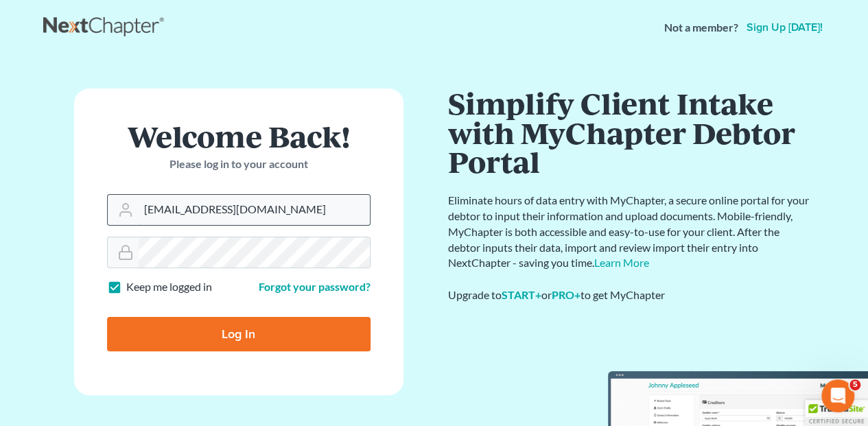 This screenshot has height=426, width=868. I want to click on label: Keep me logged in, so click(169, 287).